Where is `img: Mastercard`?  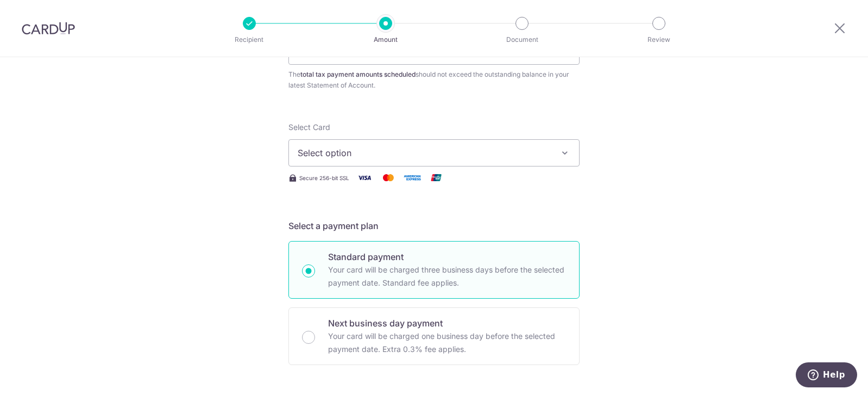 img: Mastercard is located at coordinates (388, 177).